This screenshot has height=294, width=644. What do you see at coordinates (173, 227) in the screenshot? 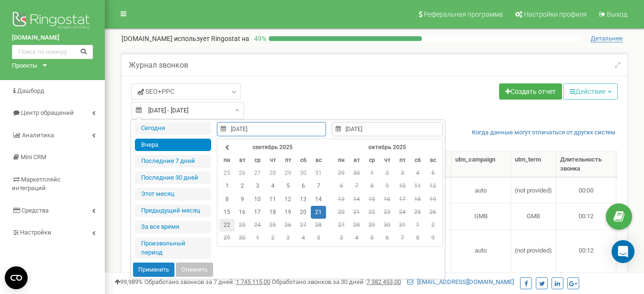
I see `li: За все время` at bounding box center [173, 227].